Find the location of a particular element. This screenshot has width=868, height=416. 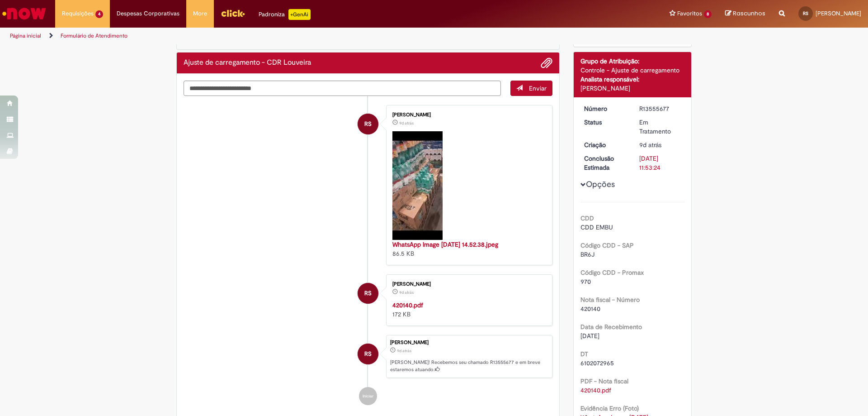

span: Requisições is located at coordinates (78, 14).